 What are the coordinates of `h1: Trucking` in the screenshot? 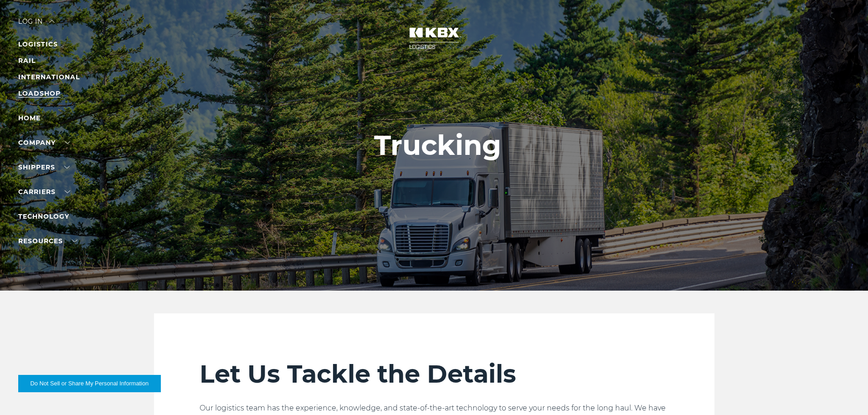 It's located at (437, 146).